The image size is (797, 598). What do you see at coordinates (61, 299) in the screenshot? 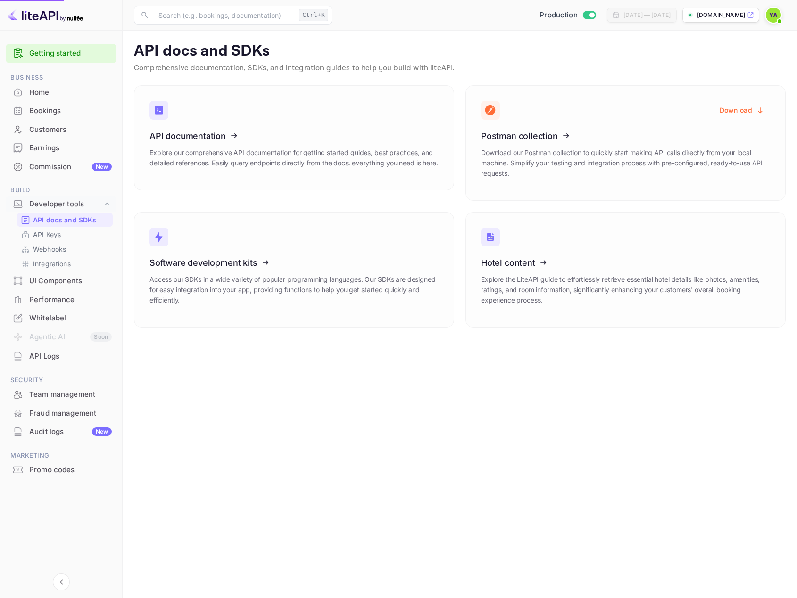
I see `a: Performance` at bounding box center [61, 299].